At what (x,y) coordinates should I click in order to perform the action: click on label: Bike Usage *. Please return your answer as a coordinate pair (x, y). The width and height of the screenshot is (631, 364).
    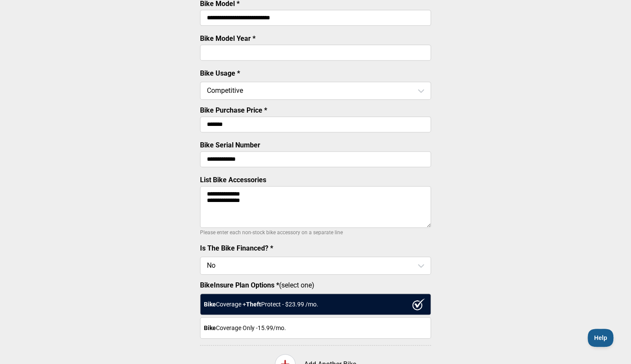
    Looking at the image, I should click on (220, 73).